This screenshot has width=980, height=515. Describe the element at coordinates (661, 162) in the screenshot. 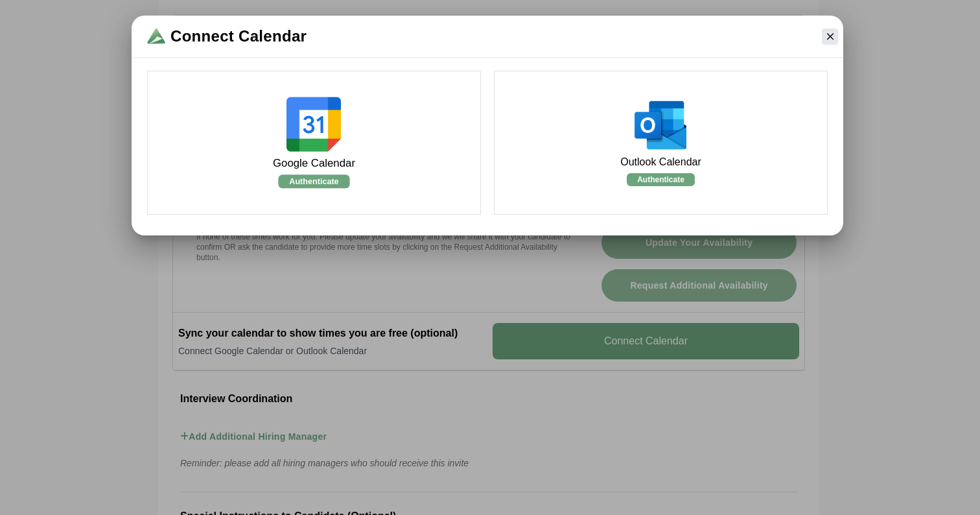

I see `h1: Outlook Calendar` at that location.